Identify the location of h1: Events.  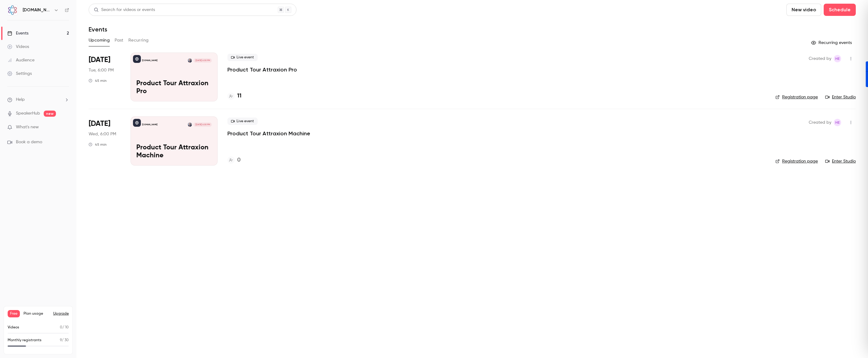
(98, 29).